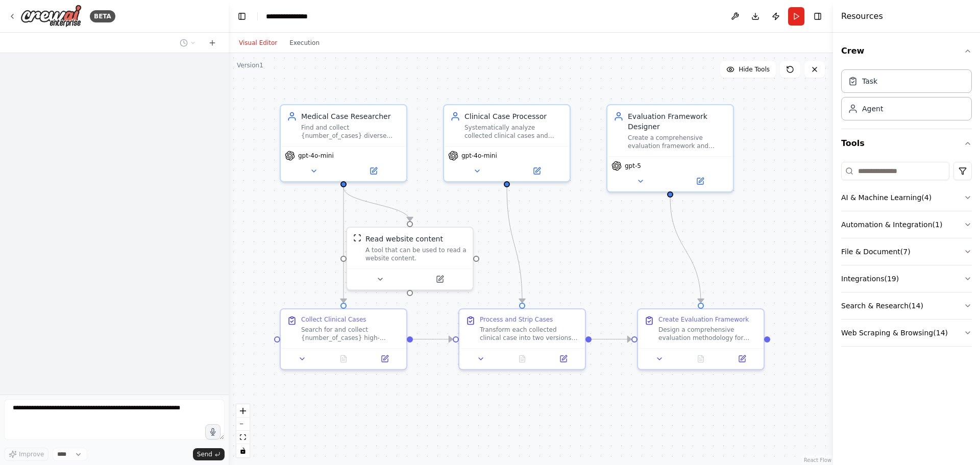 The image size is (980, 465). Describe the element at coordinates (633, 166) in the screenshot. I see `span: gpt-5` at that location.